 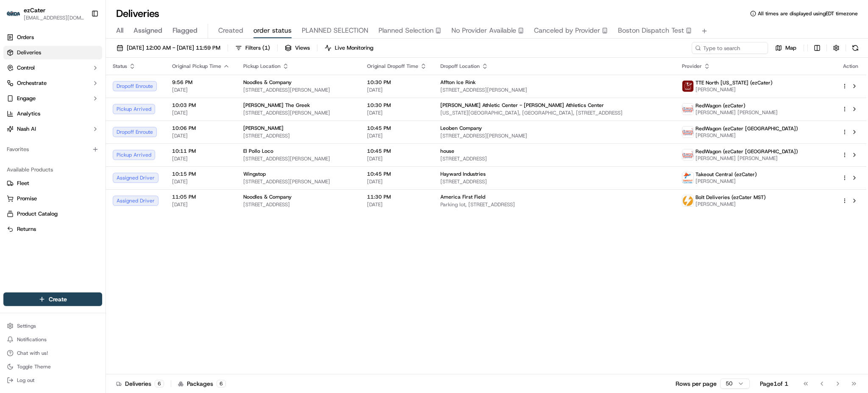 I want to click on div: 6, so click(x=160, y=383).